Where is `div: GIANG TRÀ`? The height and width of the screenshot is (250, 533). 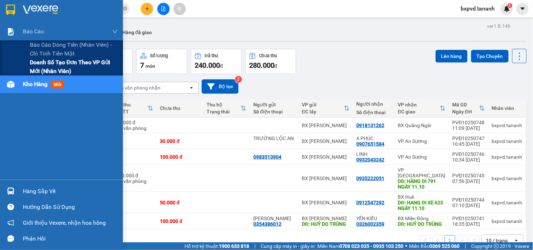
div: GIANG TRÀ is located at coordinates (274, 218).